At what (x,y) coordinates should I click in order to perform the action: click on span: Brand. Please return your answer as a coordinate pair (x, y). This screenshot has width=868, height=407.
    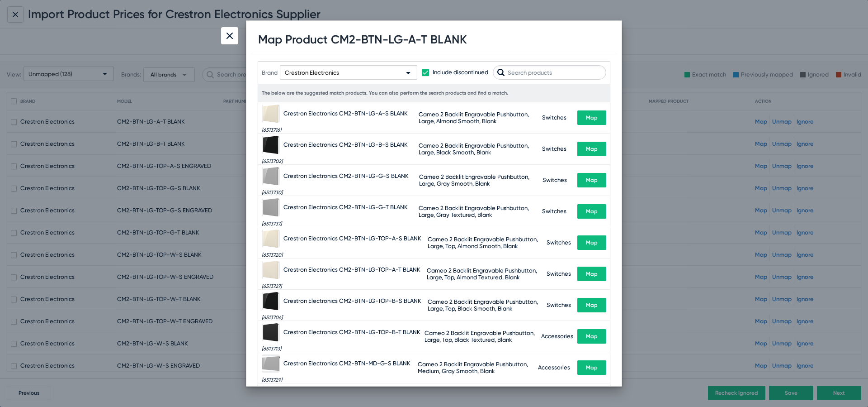
    Looking at the image, I should click on (270, 73).